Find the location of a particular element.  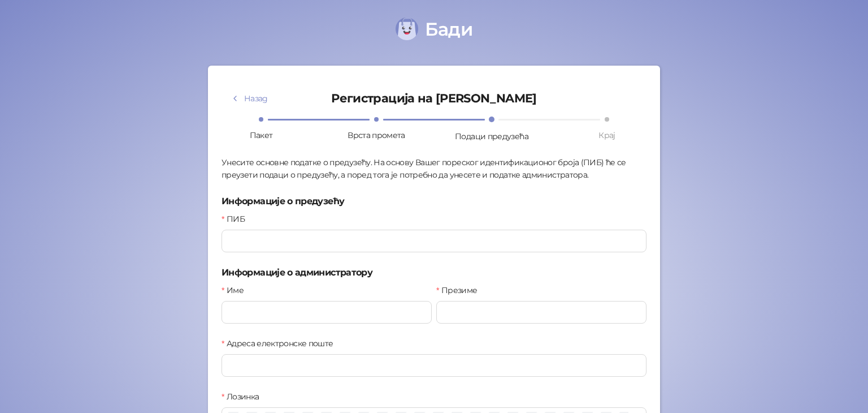

input: Име is located at coordinates (326, 312).